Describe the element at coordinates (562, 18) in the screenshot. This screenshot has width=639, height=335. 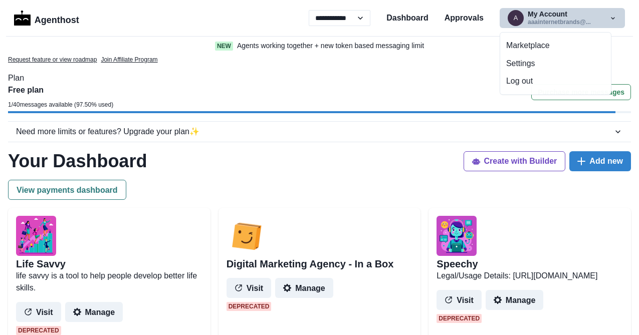
I see `button: aaainternetbrands@gmail.comMy Accountaaainternetbrands@...` at that location.